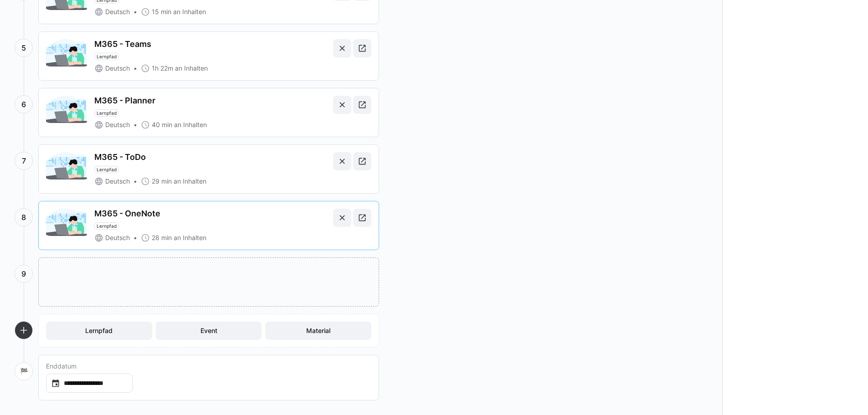 This screenshot has height=415, width=868. I want to click on img: M365 - ToDo, so click(66, 166).